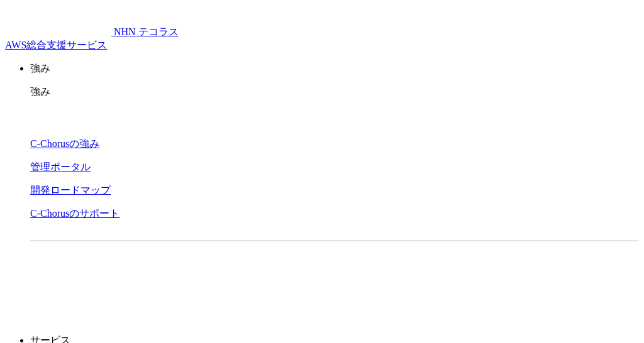 This screenshot has height=343, width=644. Describe the element at coordinates (91, 38) in the screenshot. I see `a: AWS総合支援サービス C-Chorus NHN テコラスAWS総合支援サービス` at that location.